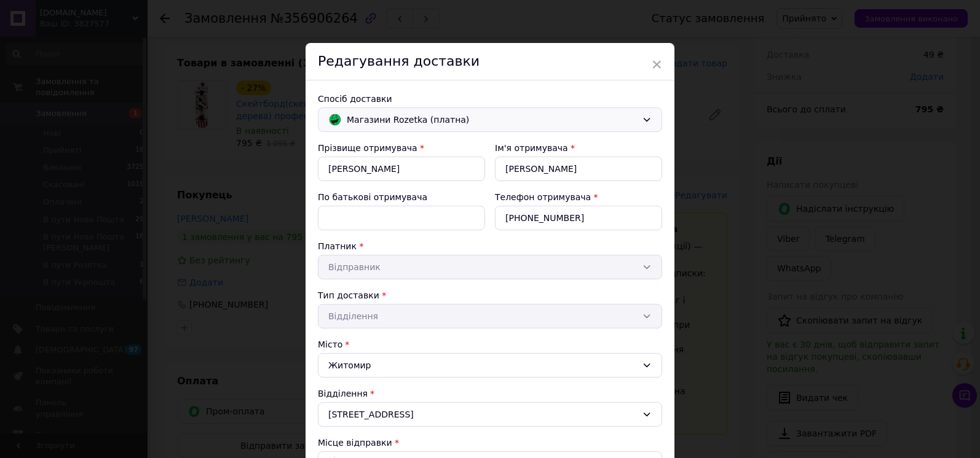  Describe the element at coordinates (490, 246) in the screenshot. I see `div: Платник` at that location.